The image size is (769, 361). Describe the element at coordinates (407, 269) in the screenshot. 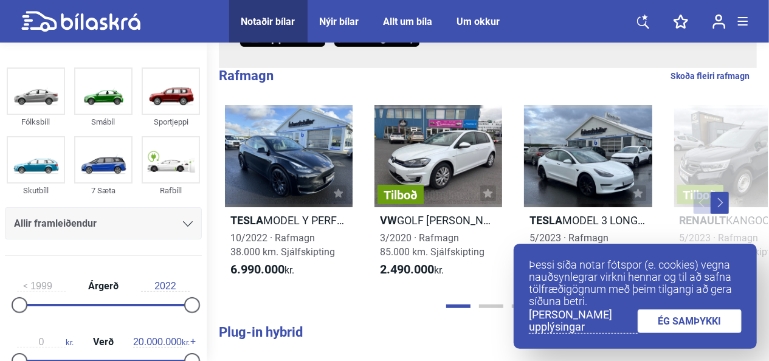

I see `b: 2.490.000` at that location.